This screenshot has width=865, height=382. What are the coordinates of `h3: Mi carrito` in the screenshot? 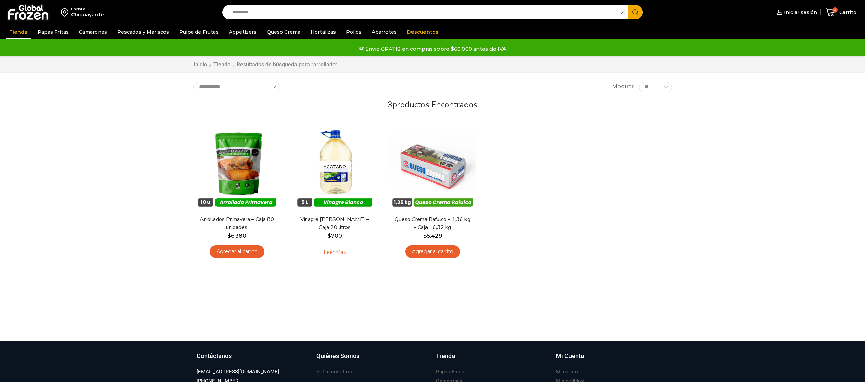 It's located at (567, 372).